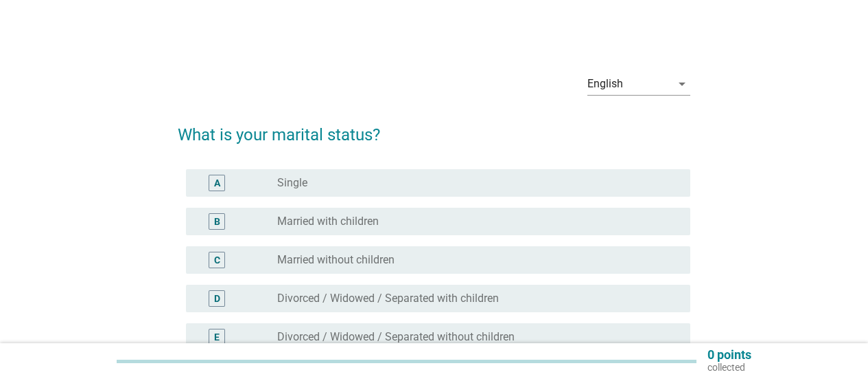 This screenshot has width=868, height=379. I want to click on p: 0 points, so click(730, 355).